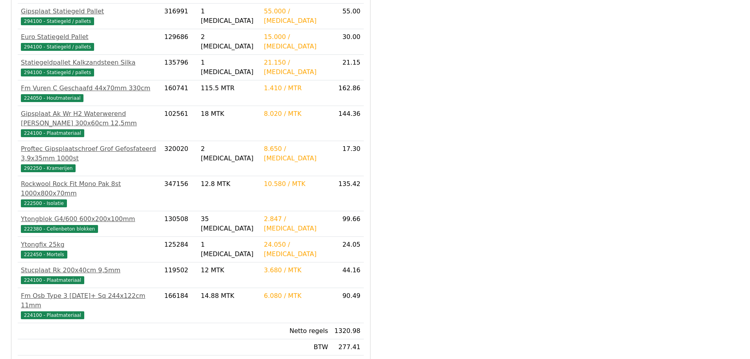 The width and height of the screenshot is (750, 359). Describe the element at coordinates (89, 88) in the screenshot. I see `div: Fm Vuren C Geschaafd 44x70mm 330cm` at that location.